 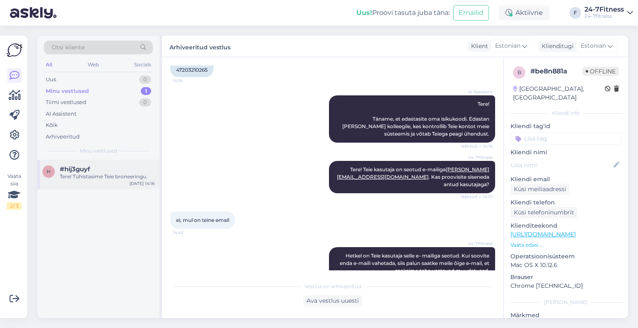 What do you see at coordinates (575, 13) in the screenshot?
I see `div: F` at bounding box center [575, 13].